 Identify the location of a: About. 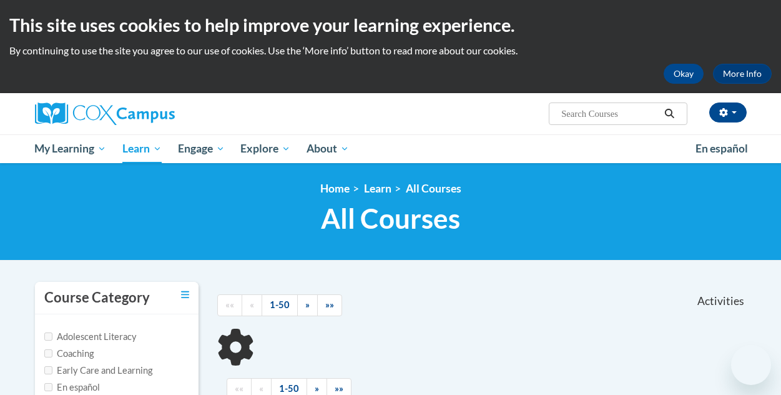
(328, 149).